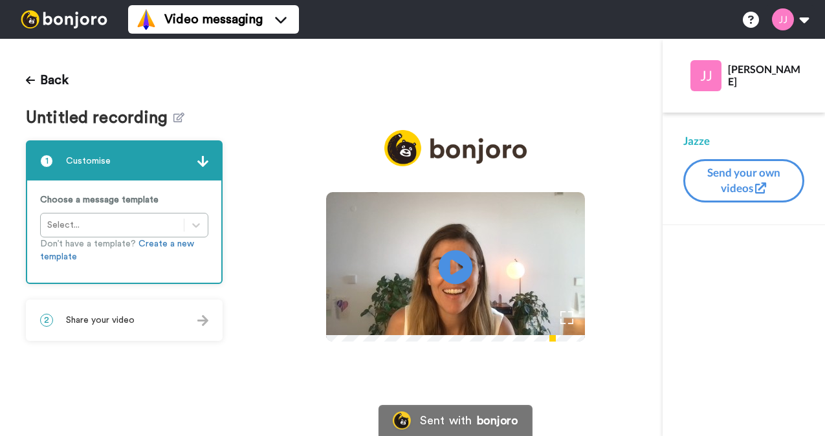 This screenshot has width=825, height=436. What do you see at coordinates (146, 19) in the screenshot?
I see `img: vm-color.svg` at bounding box center [146, 19].